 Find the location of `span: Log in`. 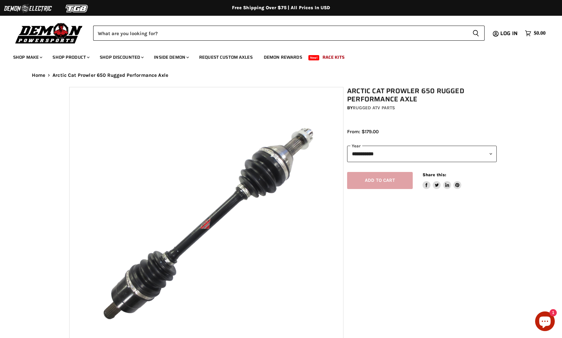

span: Log in is located at coordinates (509, 33).